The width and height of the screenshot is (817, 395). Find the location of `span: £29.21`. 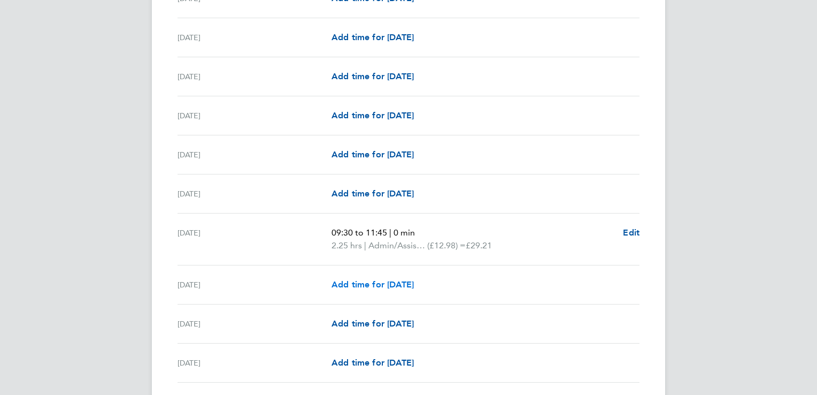

span: £29.21 is located at coordinates (479, 245).